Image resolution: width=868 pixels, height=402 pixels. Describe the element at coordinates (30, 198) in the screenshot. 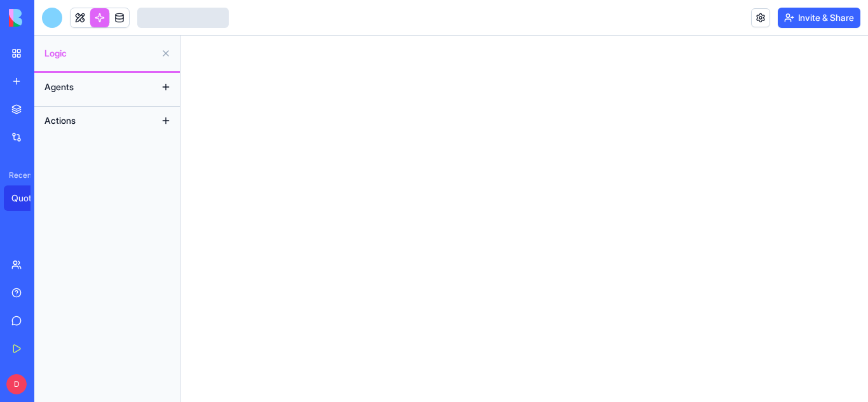

I see `div: QuoteSnap Pro` at that location.